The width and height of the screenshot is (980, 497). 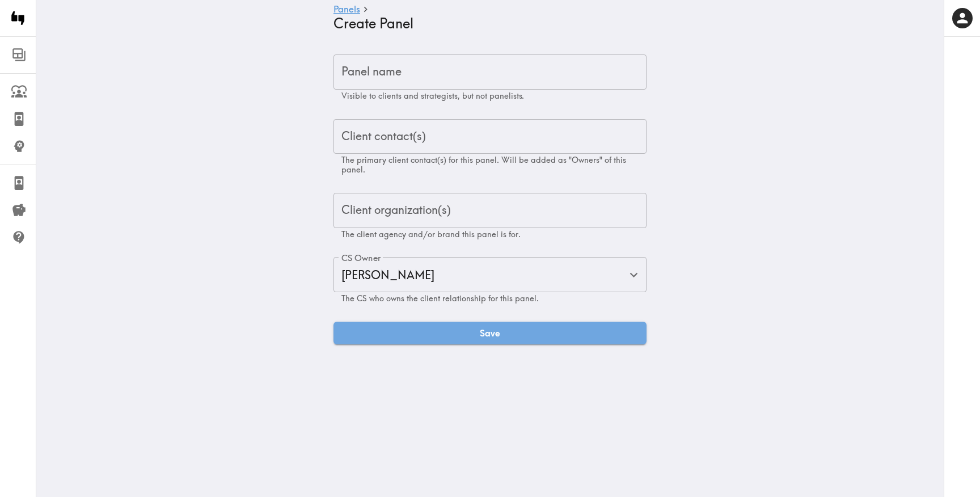 I want to click on span: The CS who owns the client relationship for this panel., so click(x=440, y=298).